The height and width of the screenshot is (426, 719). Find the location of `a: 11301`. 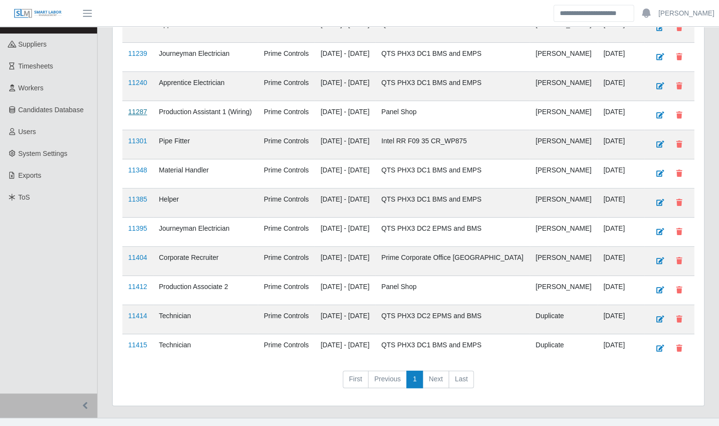

a: 11301 is located at coordinates (137, 141).